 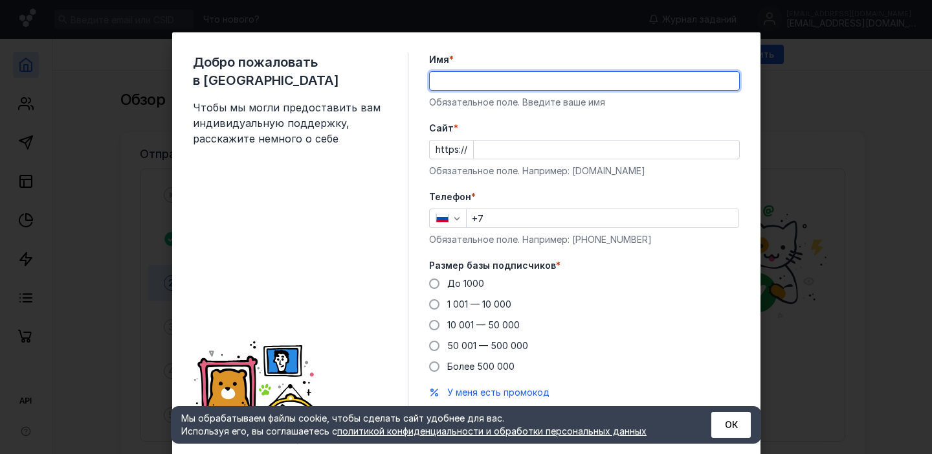 I want to click on span: Cайт, so click(x=442, y=128).